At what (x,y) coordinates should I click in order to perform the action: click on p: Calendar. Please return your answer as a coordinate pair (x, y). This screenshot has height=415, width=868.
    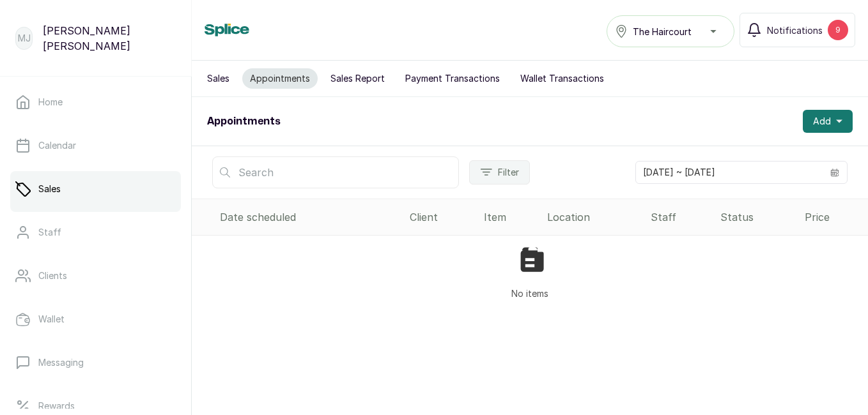
    Looking at the image, I should click on (57, 145).